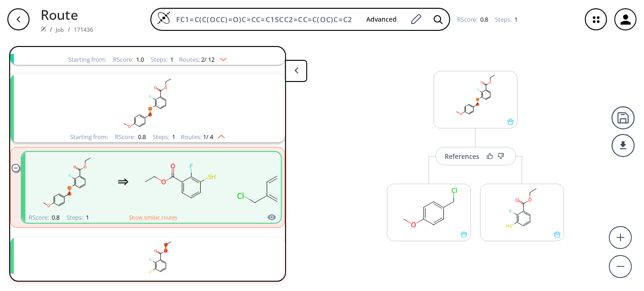 The height and width of the screenshot is (291, 644). What do you see at coordinates (221, 58) in the screenshot?
I see `img: Down` at bounding box center [221, 58].